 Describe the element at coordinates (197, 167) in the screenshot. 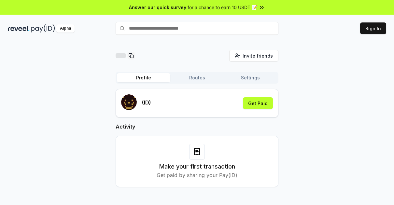

I see `h3: Make your first transaction` at that location.